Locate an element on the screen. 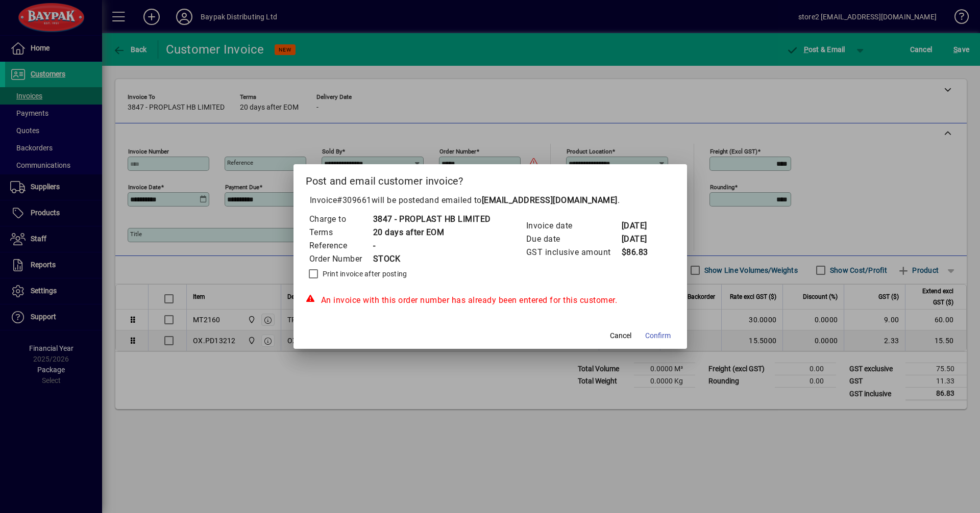 This screenshot has width=980, height=513. span: #309661 is located at coordinates (354, 200).